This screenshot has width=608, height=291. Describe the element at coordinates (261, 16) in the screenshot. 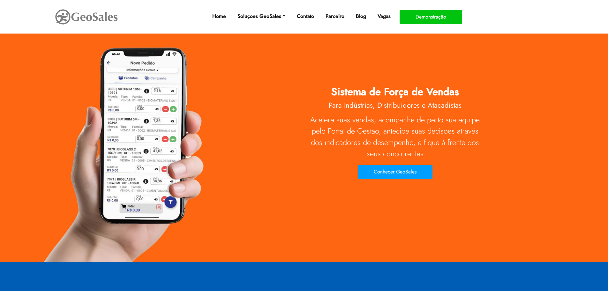

I see `a: Soluçoes GeoSales` at that location.